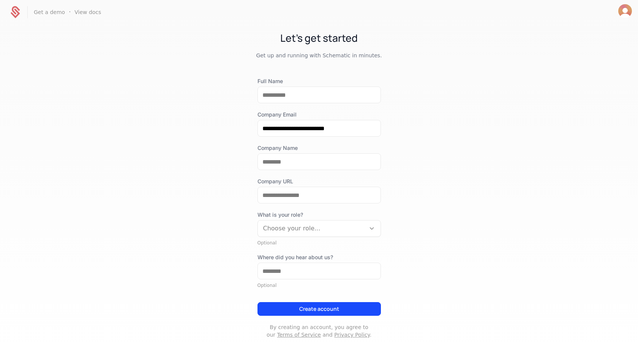 This screenshot has width=638, height=356. Describe the element at coordinates (625, 11) in the screenshot. I see `img: 's logo` at that location.